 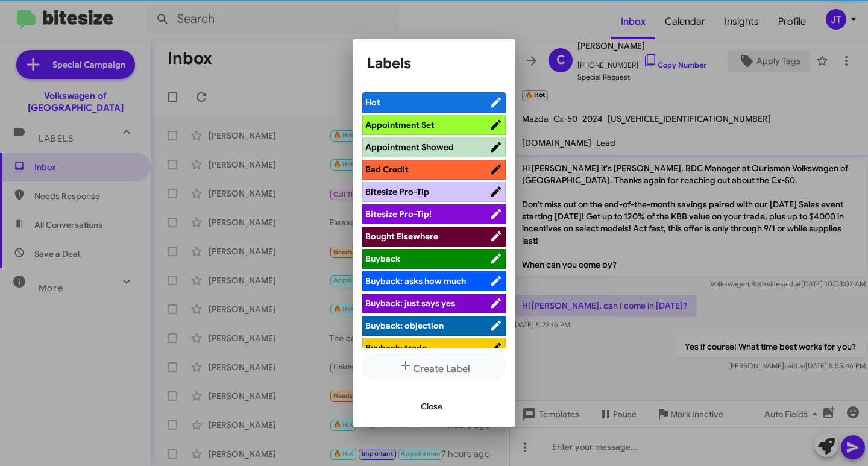 I want to click on span: Bitesize Pro-Tip, so click(x=397, y=192).